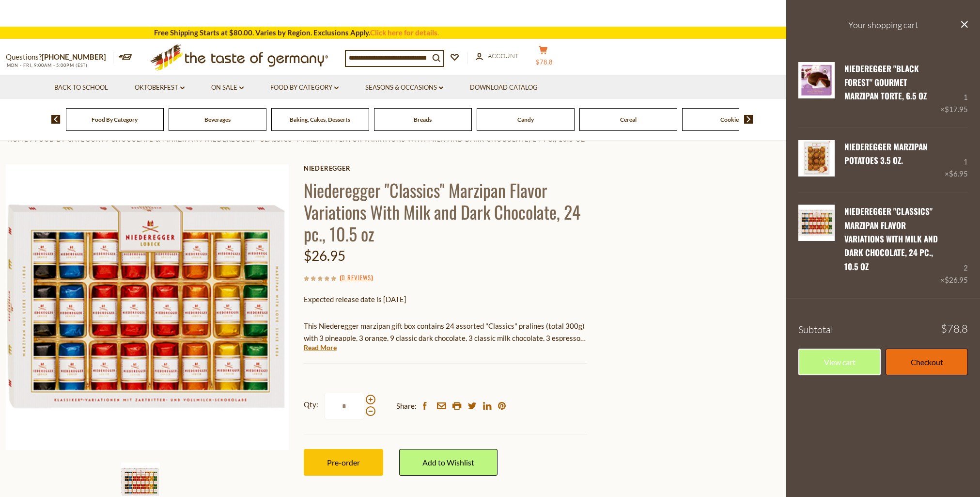 This screenshot has width=980, height=497. What do you see at coordinates (448, 462) in the screenshot?
I see `a: Add to Wishlist` at bounding box center [448, 462].